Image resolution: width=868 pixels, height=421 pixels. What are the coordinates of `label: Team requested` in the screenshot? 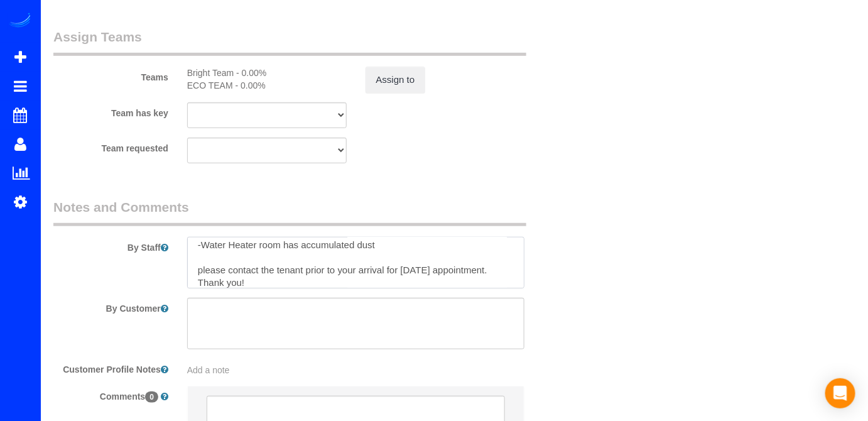 It's located at (111, 146).